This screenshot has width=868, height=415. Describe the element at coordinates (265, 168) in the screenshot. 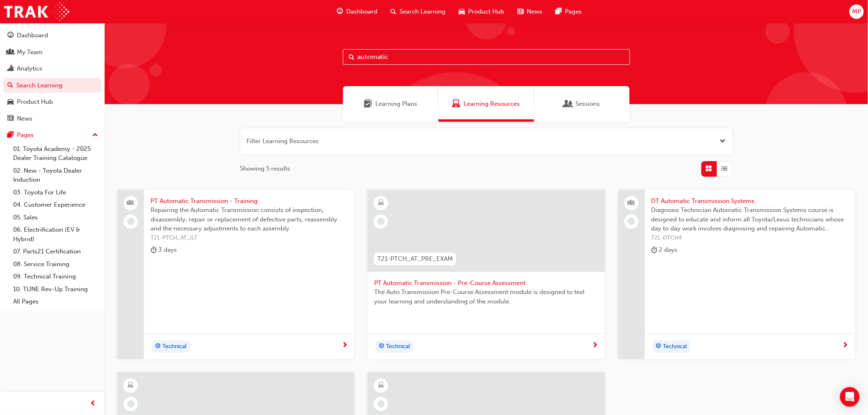

I see `span: Showing 5 results` at that location.